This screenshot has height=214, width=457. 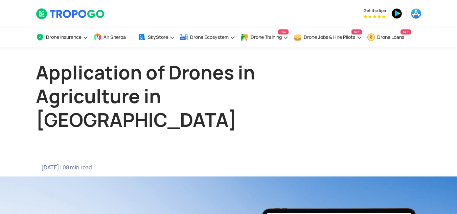 I want to click on span: Drone Loans, so click(x=390, y=37).